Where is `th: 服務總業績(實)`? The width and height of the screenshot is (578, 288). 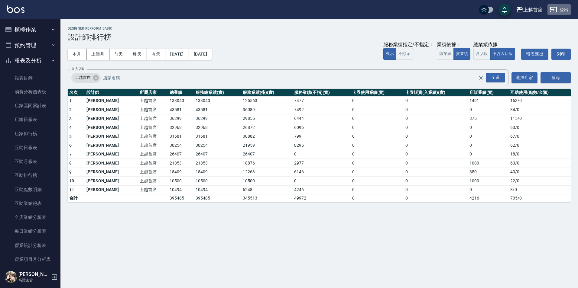
th: 服務總業績(實) is located at coordinates (218, 93).